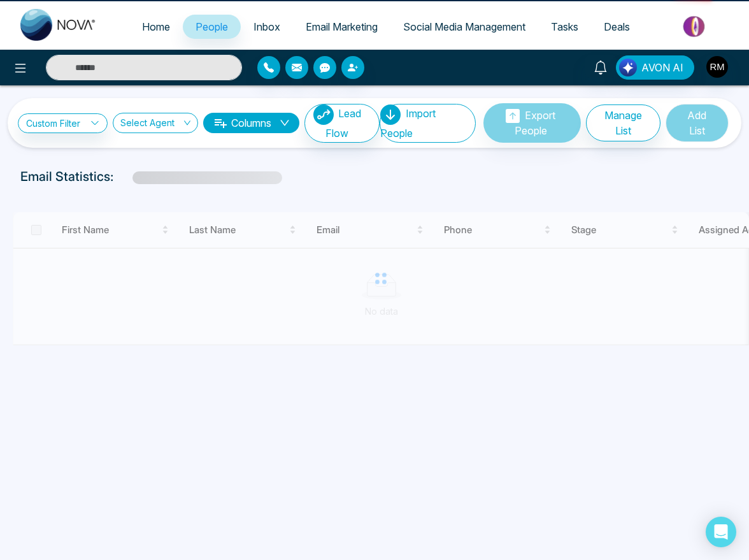 The image size is (749, 560). I want to click on a: Lead FlowLead Flow, so click(340, 123).